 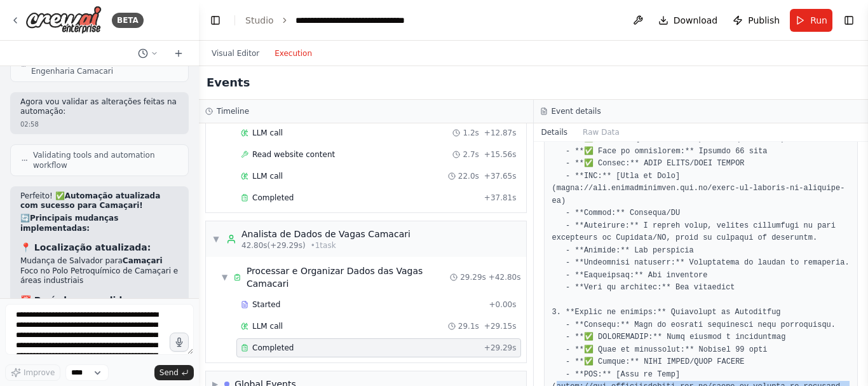 What do you see at coordinates (688, 20) in the screenshot?
I see `button: Download` at bounding box center [688, 20].